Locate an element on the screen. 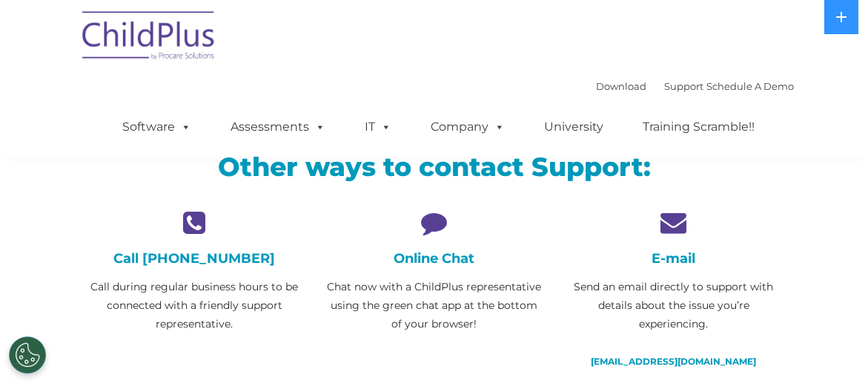 This screenshot has width=868, height=381. a: University is located at coordinates (574, 127).